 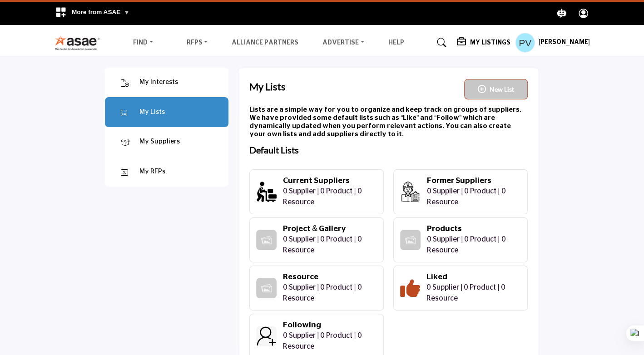 What do you see at coordinates (152, 113) in the screenshot?
I see `div: My Lists` at bounding box center [152, 113].